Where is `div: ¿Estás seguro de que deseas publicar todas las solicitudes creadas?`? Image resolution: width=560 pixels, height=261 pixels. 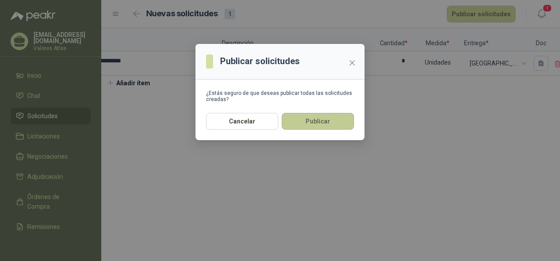
div: ¿Estás seguro de que deseas publicar todas las solicitudes creadas? is located at coordinates (280, 96).